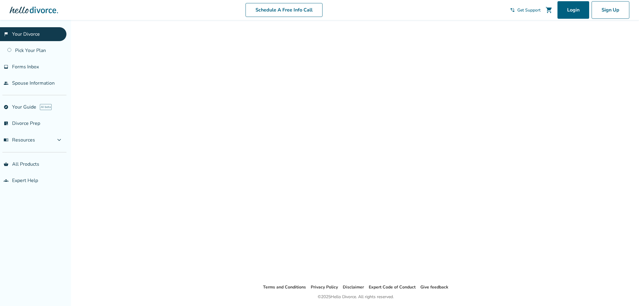  Describe the element at coordinates (353, 287) in the screenshot. I see `li: Disclaimer` at that location.